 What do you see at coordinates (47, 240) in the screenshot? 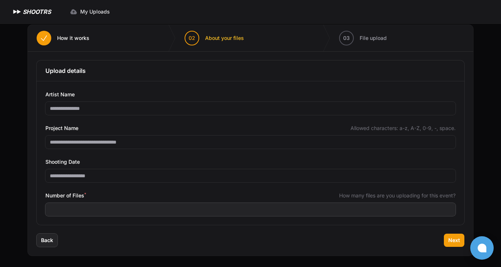
I see `span: Back` at bounding box center [47, 240].